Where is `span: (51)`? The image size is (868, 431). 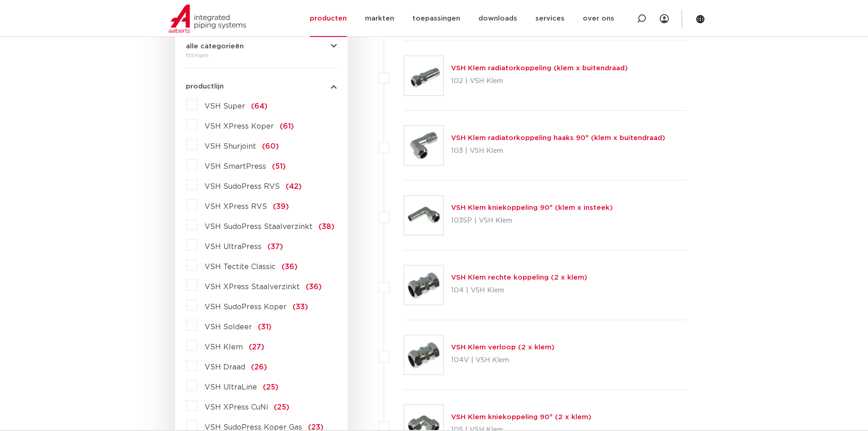 span: (51) is located at coordinates (279, 167).